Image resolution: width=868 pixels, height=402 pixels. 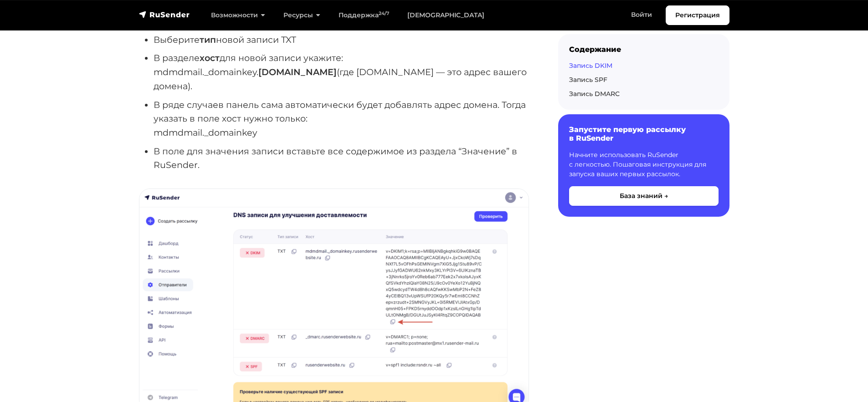 I want to click on a: Запись SPF, so click(x=588, y=80).